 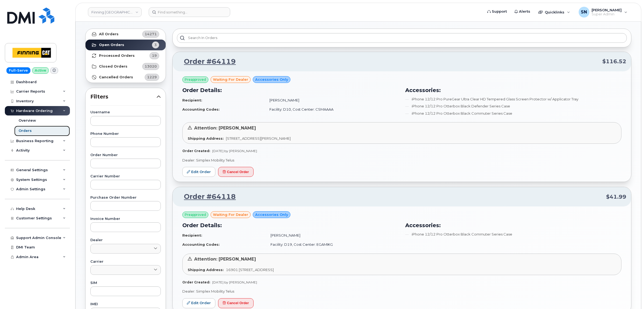 What do you see at coordinates (126, 240) in the screenshot?
I see `label: Dealer` at bounding box center [126, 240].